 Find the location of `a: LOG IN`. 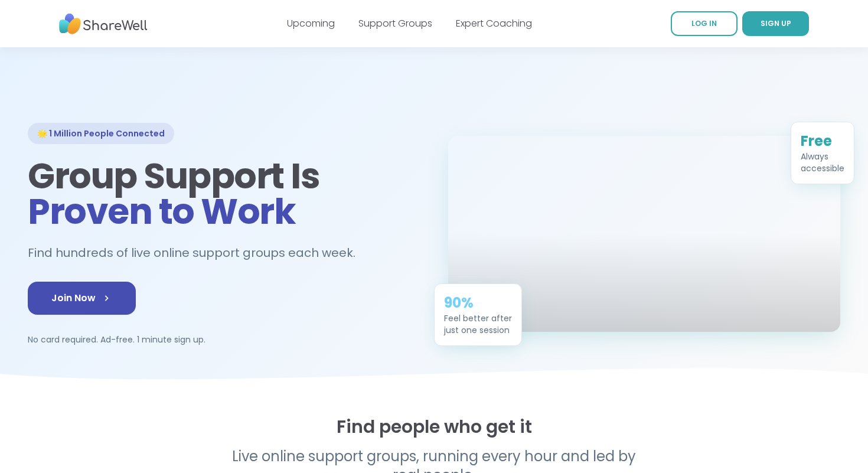

a: LOG IN is located at coordinates (704, 23).